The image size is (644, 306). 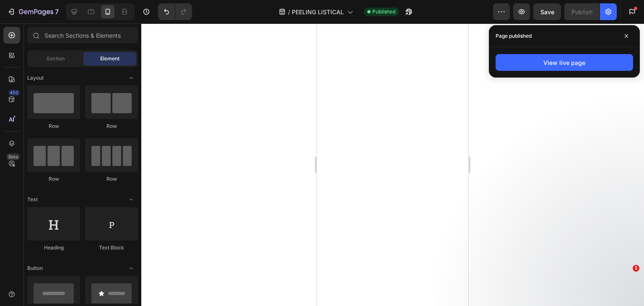 What do you see at coordinates (582, 12) in the screenshot?
I see `div: Publish` at bounding box center [582, 12].